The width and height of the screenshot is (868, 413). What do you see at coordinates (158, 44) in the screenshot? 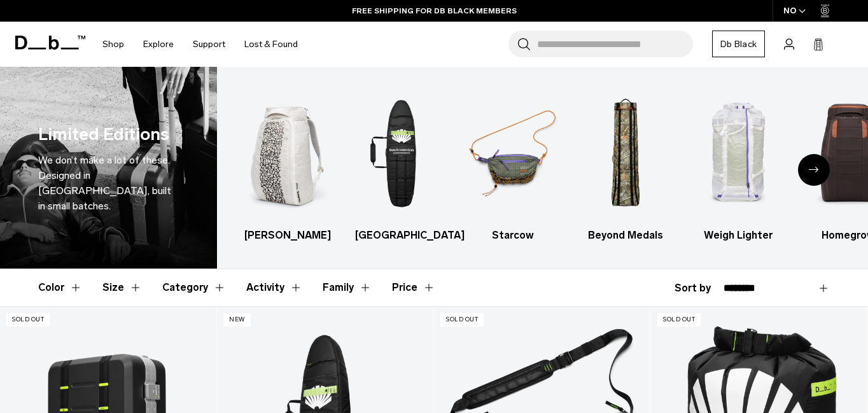
I see `a: Explore` at bounding box center [158, 44].